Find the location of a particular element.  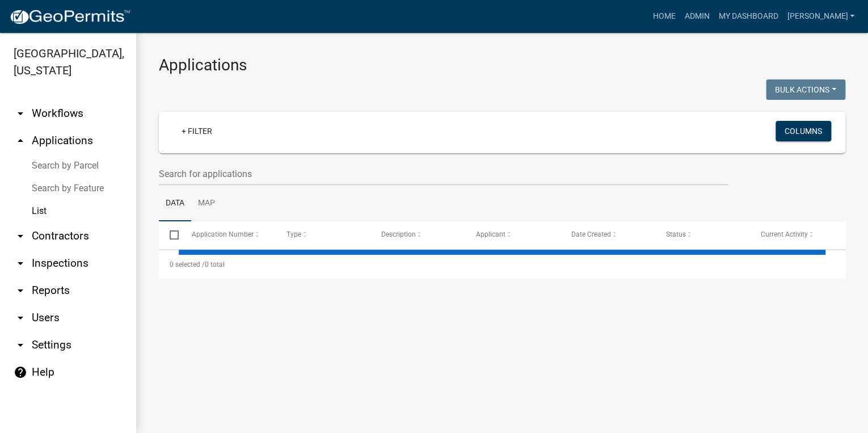

span: Description is located at coordinates (399, 234).